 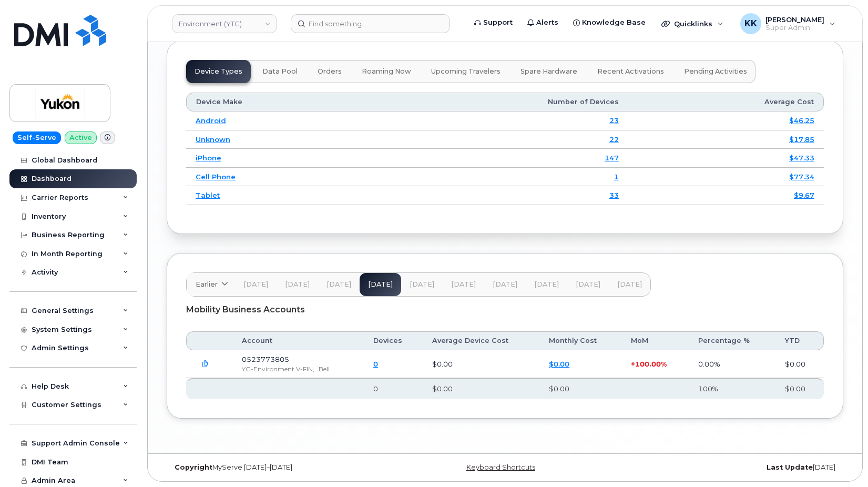 What do you see at coordinates (481, 340) in the screenshot?
I see `th: Average Device Cost` at bounding box center [481, 340].